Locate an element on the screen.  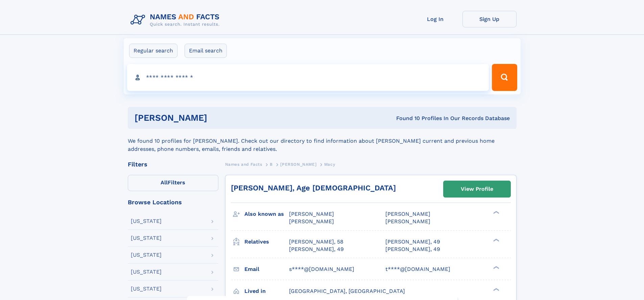
label: Filters is located at coordinates (173, 182).